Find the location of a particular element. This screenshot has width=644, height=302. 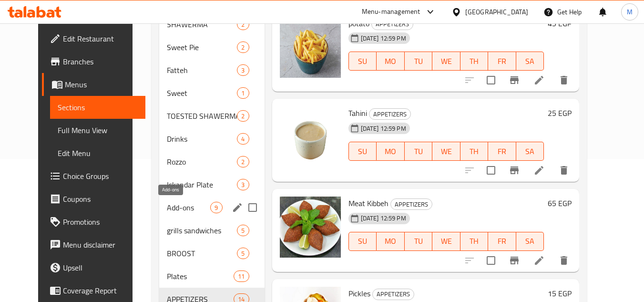

div: Menu-management is located at coordinates (391, 12).